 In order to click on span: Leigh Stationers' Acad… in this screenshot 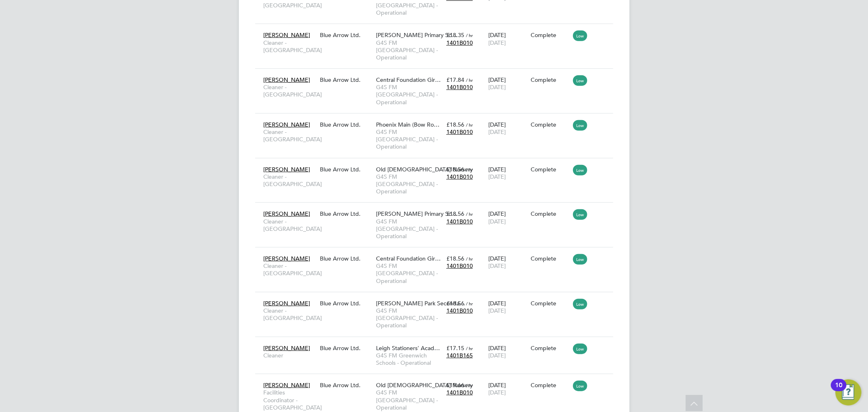, I will do `click(408, 348)`.